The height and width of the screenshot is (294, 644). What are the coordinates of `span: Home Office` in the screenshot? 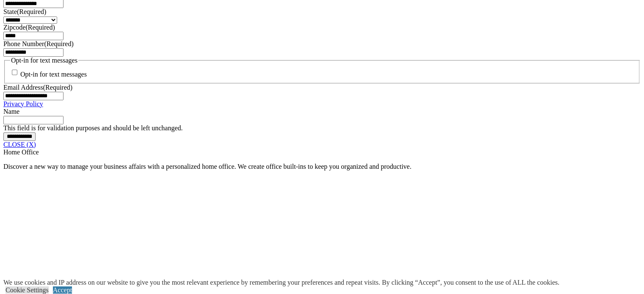 It's located at (21, 152).